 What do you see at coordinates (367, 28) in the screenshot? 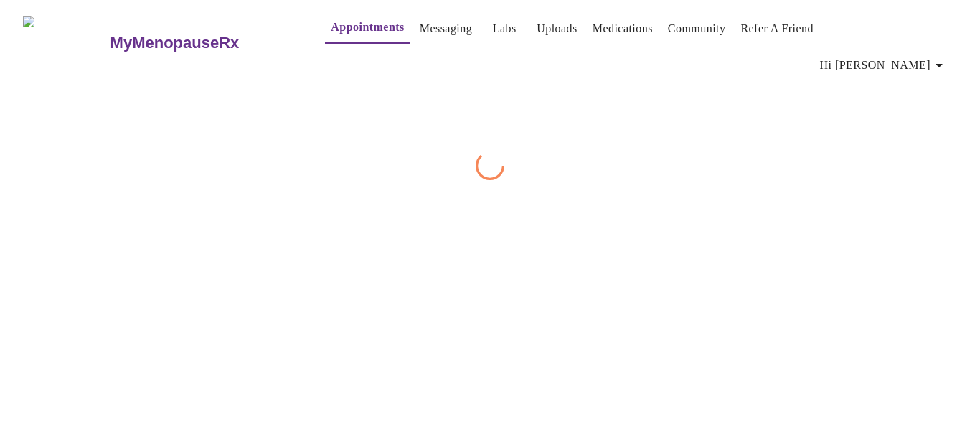
I see `a: Appointments` at bounding box center [367, 28].